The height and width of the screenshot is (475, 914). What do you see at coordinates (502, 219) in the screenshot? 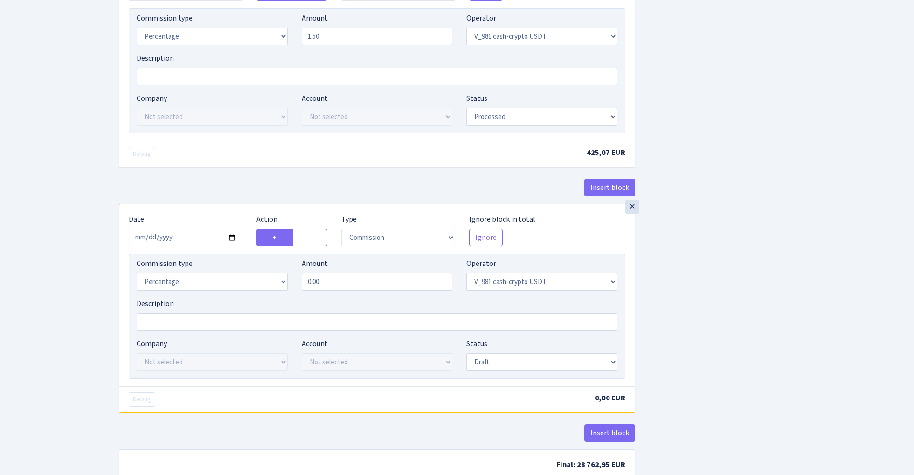
I see `label: Ignore block in total` at bounding box center [502, 219].